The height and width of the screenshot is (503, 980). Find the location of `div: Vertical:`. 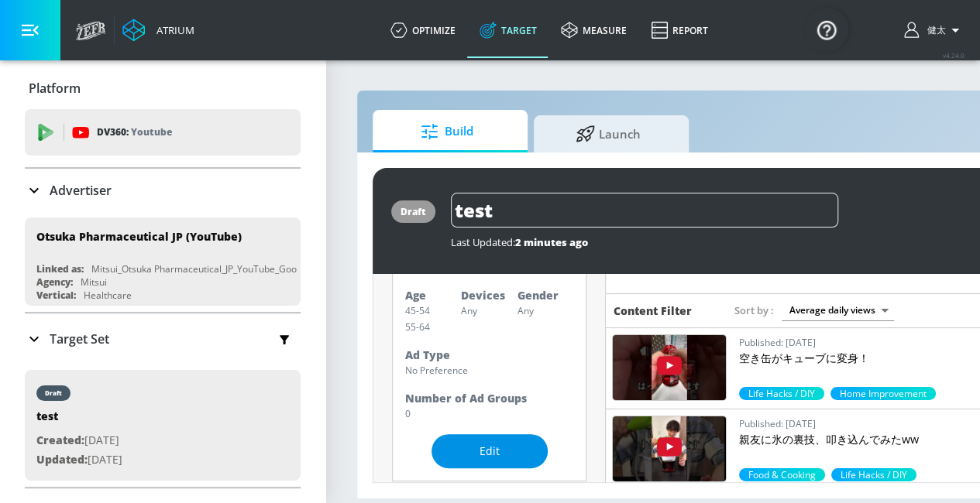

div: Vertical: is located at coordinates (56, 295).